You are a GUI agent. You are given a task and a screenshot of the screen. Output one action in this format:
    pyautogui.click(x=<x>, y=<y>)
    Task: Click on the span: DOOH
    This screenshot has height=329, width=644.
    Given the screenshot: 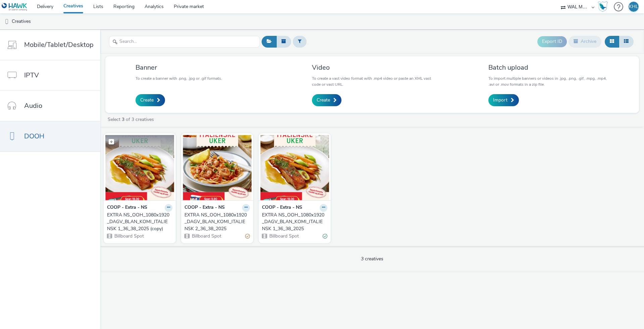 What is the action you would take?
    pyautogui.click(x=34, y=136)
    